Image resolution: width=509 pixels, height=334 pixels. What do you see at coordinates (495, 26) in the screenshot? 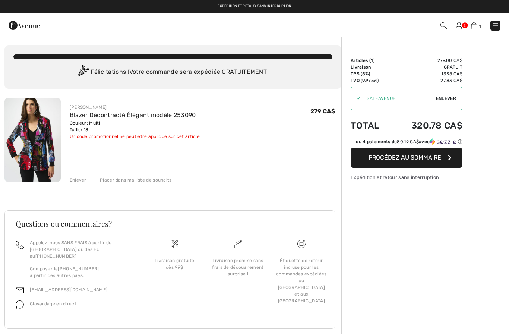
I see `img: Menu` at bounding box center [495, 26].